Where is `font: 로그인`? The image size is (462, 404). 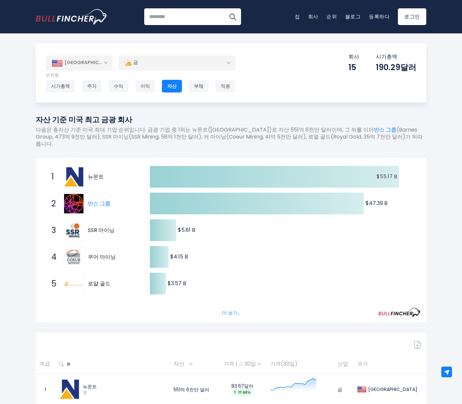 font: 로그인 is located at coordinates (412, 16).